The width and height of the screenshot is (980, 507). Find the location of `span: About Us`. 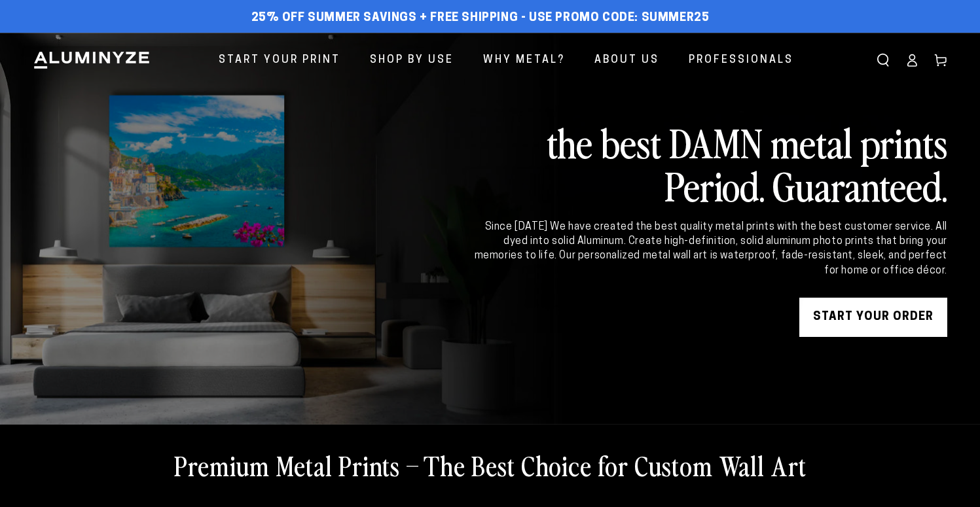

span: About Us is located at coordinates (626, 60).